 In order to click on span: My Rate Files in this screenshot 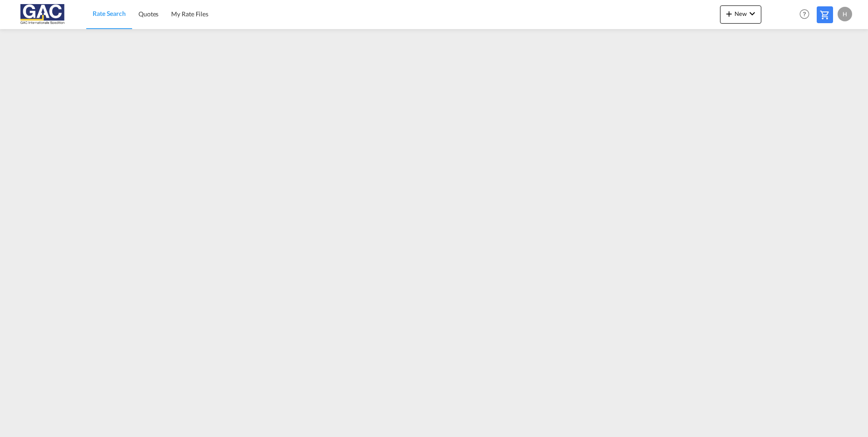, I will do `click(190, 14)`.